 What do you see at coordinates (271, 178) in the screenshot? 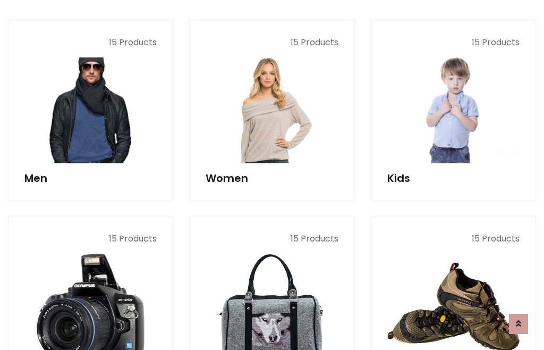
I see `h5: Women` at bounding box center [271, 178].